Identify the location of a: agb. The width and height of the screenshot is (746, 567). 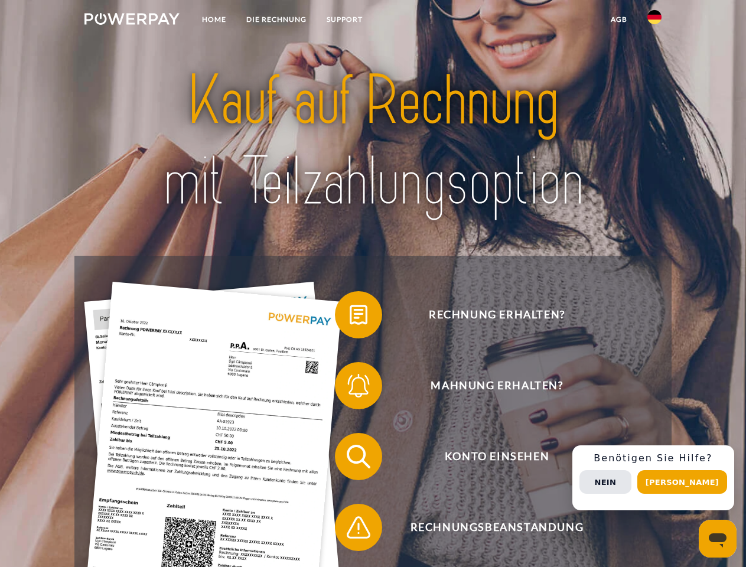
(619, 20).